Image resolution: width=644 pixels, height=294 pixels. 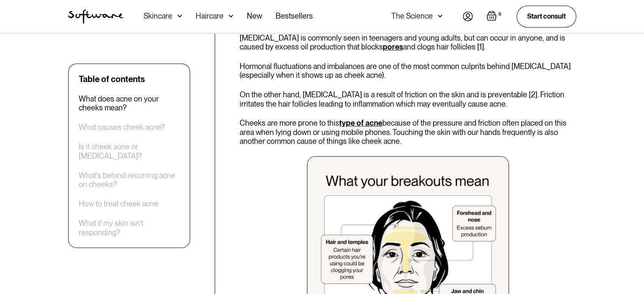 I want to click on img: Software Logo, so click(x=96, y=17).